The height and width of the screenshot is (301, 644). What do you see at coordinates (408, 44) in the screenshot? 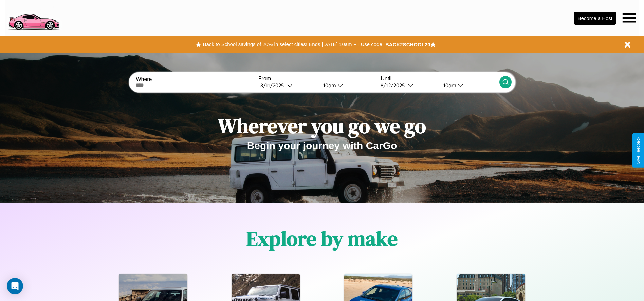
I see `b: BACK2SCHOOL20` at bounding box center [408, 44].